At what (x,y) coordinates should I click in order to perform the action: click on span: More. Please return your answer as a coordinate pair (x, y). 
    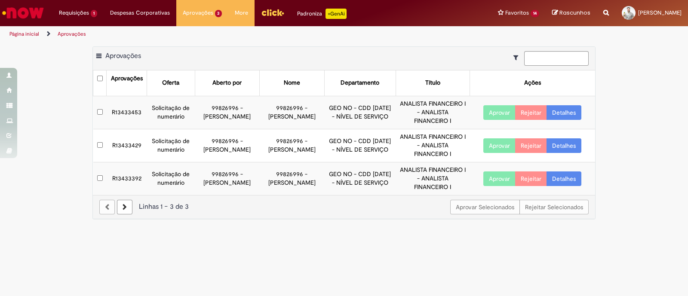
    Looking at the image, I should click on (241, 13).